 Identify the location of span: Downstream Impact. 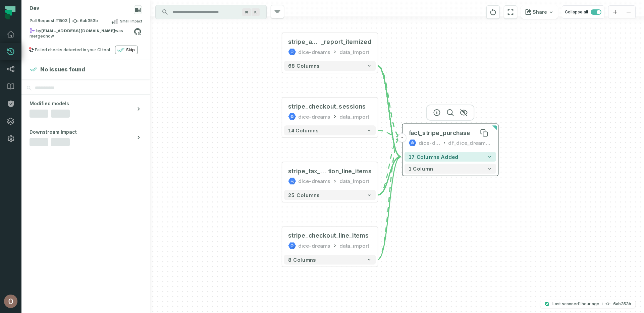
(53, 132).